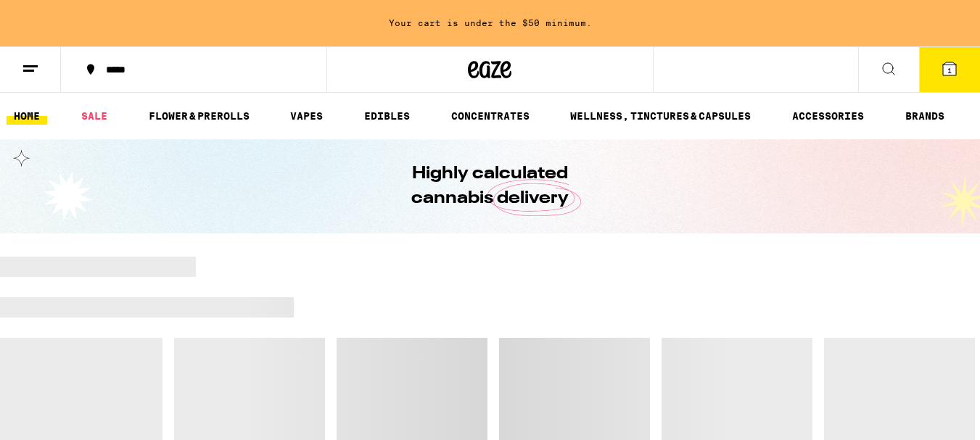  I want to click on a: WELLNESS, TINCTURES & CAPSULES, so click(660, 116).